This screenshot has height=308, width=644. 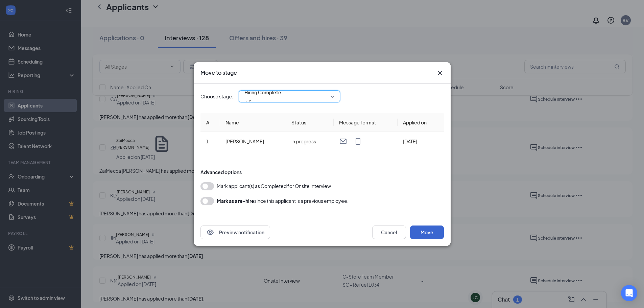 I want to click on button: Cancel, so click(x=389, y=232).